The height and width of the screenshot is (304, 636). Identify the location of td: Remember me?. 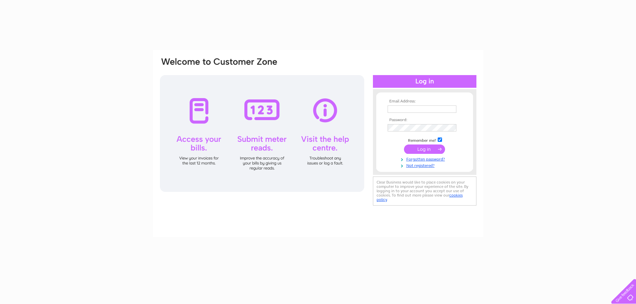
(424, 140).